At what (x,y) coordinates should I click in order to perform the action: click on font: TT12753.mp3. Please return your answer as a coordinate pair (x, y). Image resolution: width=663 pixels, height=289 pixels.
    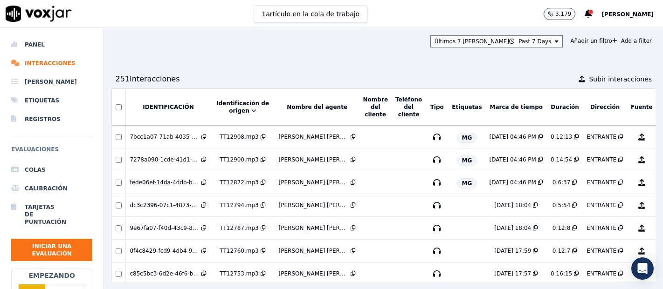
    Looking at the image, I should click on (239, 274).